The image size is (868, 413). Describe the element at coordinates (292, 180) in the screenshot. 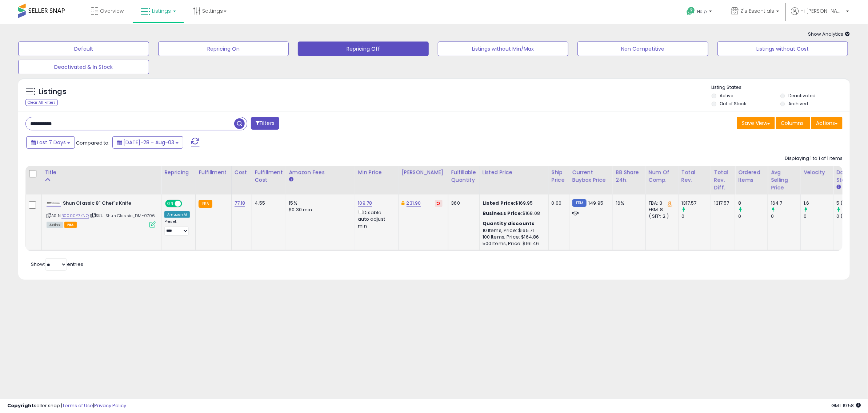

I see `small: Amazon Fees.` at that location.